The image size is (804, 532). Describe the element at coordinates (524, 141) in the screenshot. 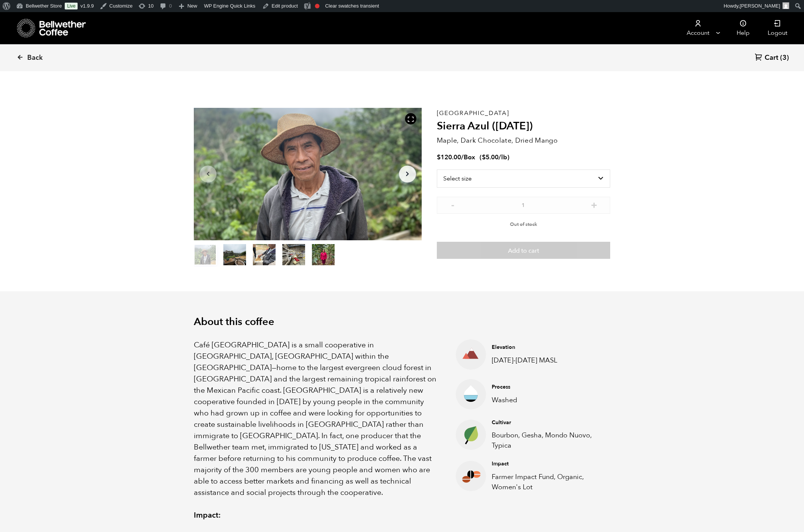

I see `p: Maple, Dark Chocolate, Dried Mango` at that location.